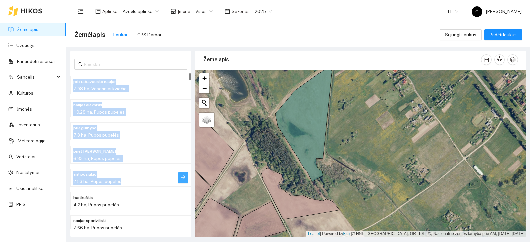 The image size is (530, 242). What do you see at coordinates (460, 35) in the screenshot?
I see `button: Sujungti laukus` at bounding box center [460, 35].